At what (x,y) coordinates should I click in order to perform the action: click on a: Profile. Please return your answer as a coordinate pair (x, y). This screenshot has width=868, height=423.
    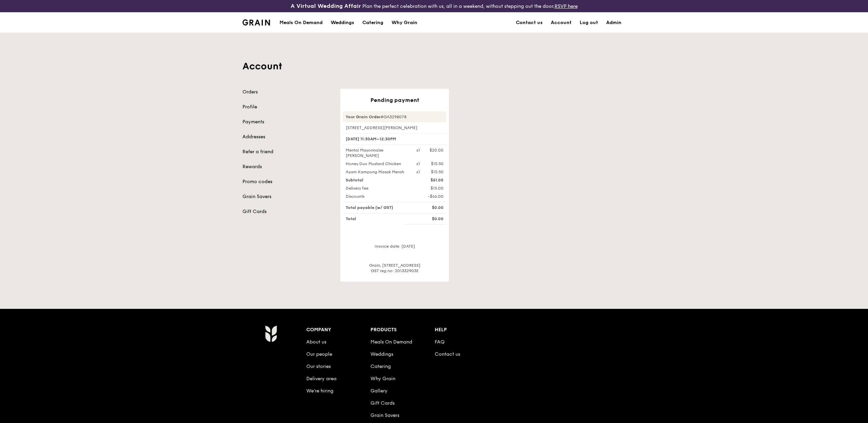
    Looking at the image, I should click on (287, 107).